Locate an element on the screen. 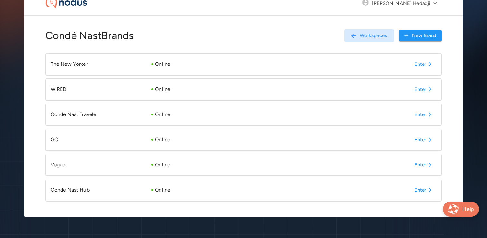 This screenshot has height=238, width=487. div: Vogue is located at coordinates (99, 165).